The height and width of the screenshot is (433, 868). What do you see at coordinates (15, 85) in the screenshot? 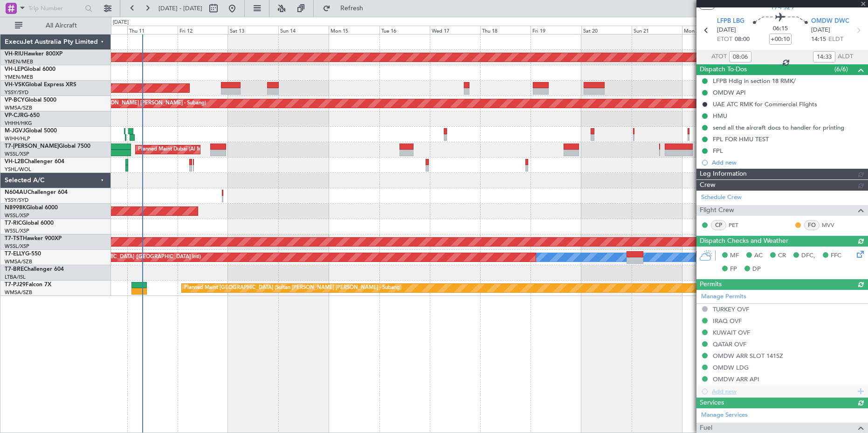
I see `span: VH-VSK` at bounding box center [15, 85].